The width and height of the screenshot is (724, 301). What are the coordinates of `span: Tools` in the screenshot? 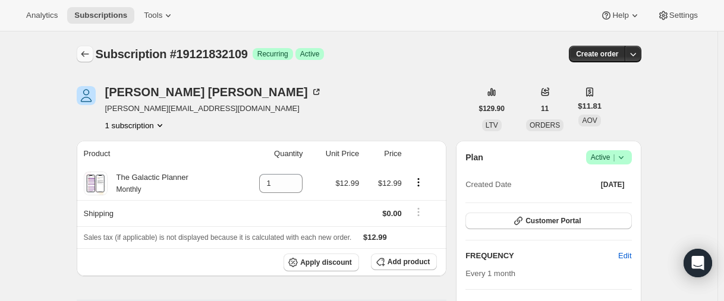 It's located at (153, 15).